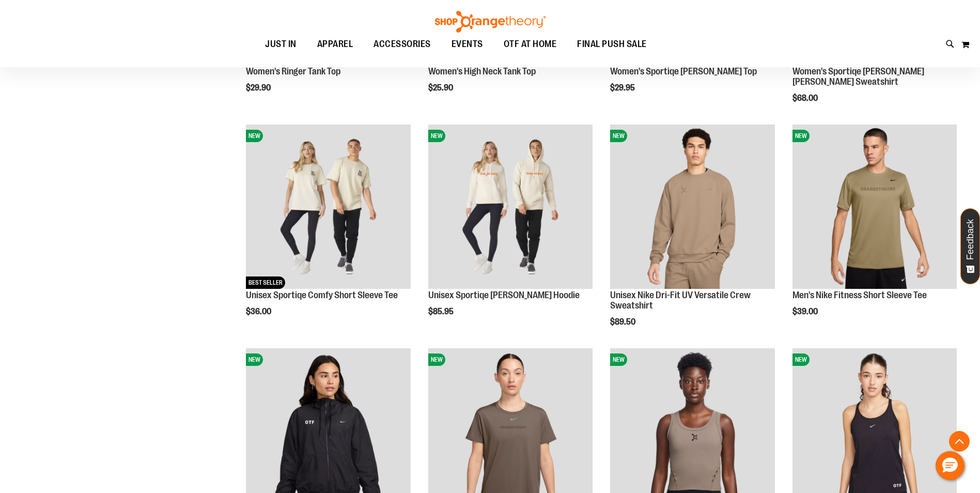  What do you see at coordinates (860, 295) in the screenshot?
I see `a: Men's Nike Fitness Short Sleeve Tee` at bounding box center [860, 295].